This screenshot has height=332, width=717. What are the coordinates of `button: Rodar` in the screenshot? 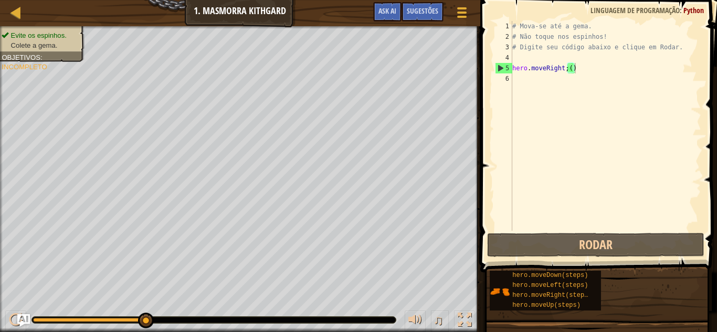 It's located at (596, 245).